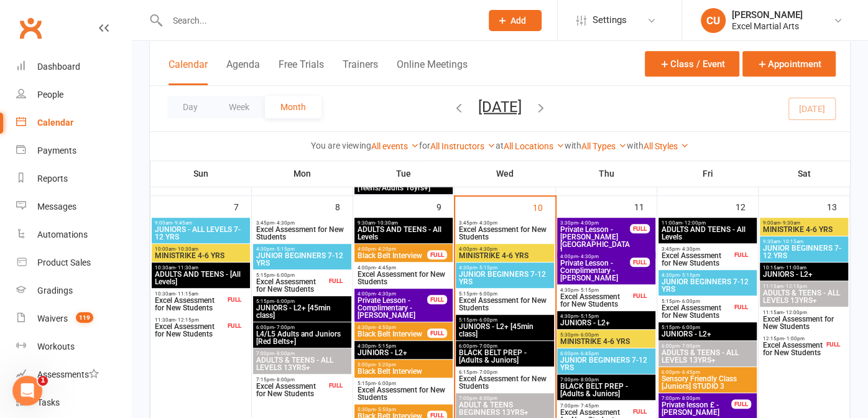  What do you see at coordinates (293, 107) in the screenshot?
I see `button: Month` at bounding box center [293, 107].